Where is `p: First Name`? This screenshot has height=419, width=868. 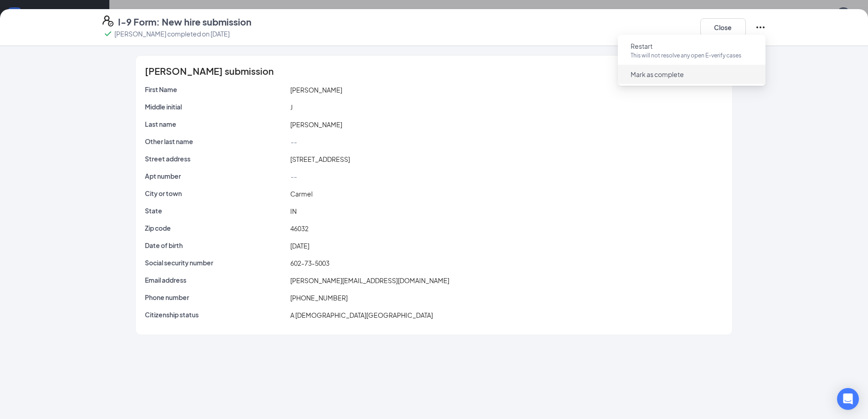 p: First Name is located at coordinates (216, 90).